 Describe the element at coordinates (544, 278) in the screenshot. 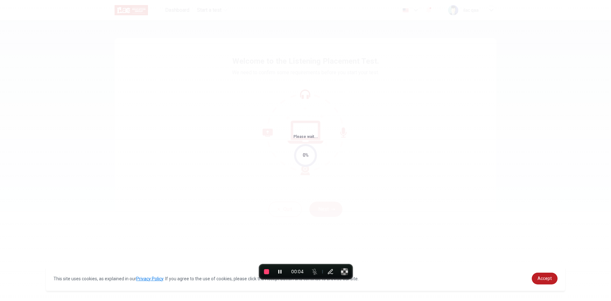

I see `span: Accept` at that location.